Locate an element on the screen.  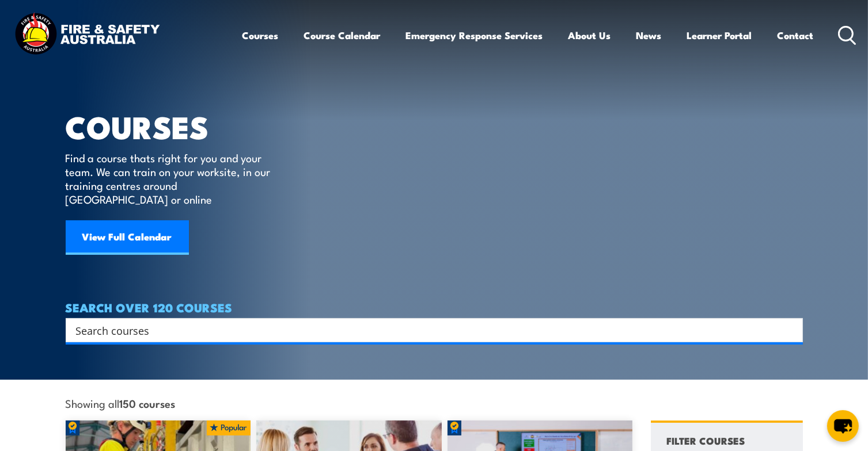
span: Showing all is located at coordinates (120, 403).